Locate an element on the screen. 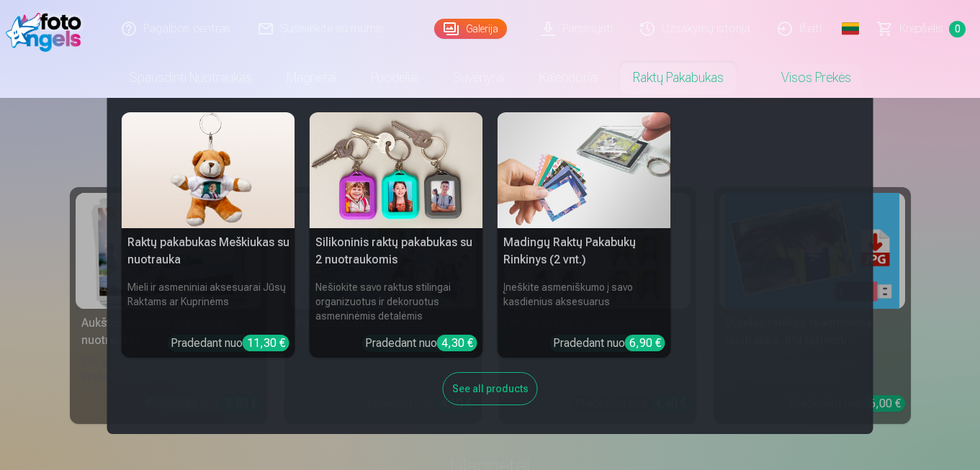  h6: Įneškite asmeniškumo į savo kasdienius aksesuarus is located at coordinates (584, 301).